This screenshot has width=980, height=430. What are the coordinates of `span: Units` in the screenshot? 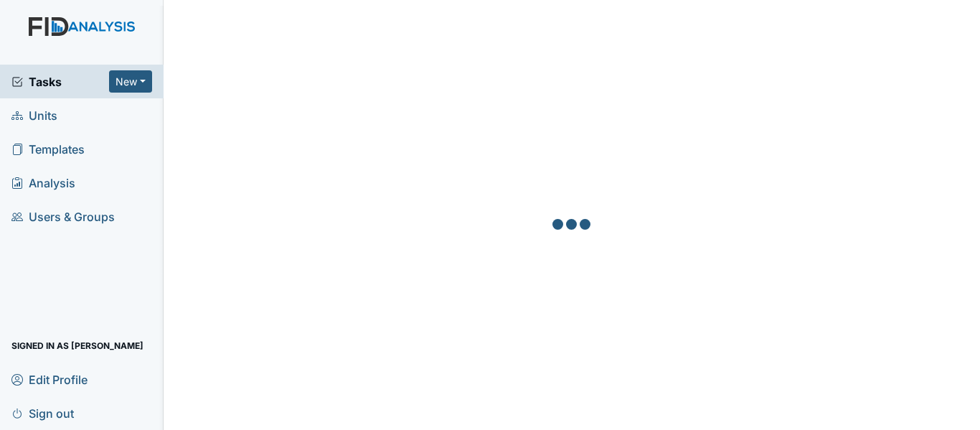 It's located at (35, 115).